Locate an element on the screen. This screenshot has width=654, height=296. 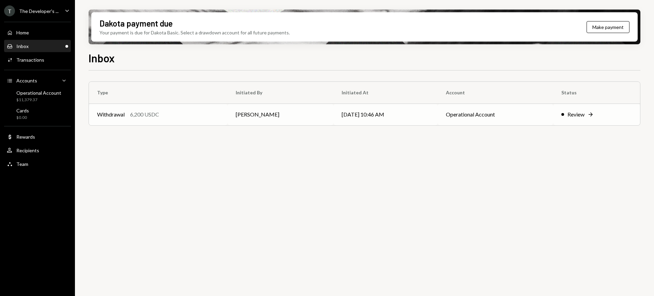
a: Operational Account$11,379.37 is located at coordinates (37, 96).